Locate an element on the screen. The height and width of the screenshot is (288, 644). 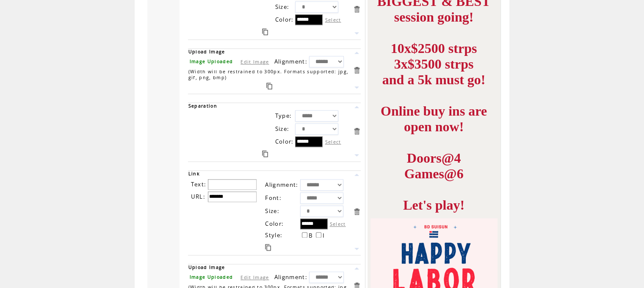
span: Font: is located at coordinates (273, 197).